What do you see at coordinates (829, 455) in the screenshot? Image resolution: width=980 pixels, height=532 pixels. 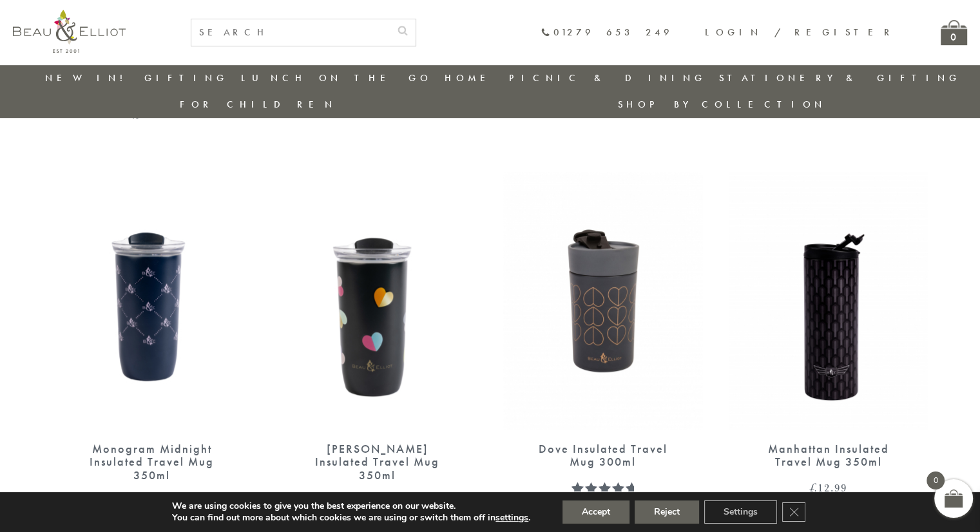 I see `div: Manhattan Insulated Travel Mug 350ml` at bounding box center [829, 455].